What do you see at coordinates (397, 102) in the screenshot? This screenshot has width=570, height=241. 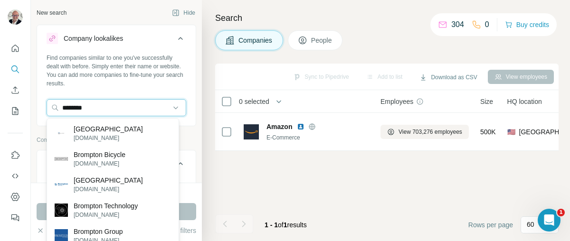 I see `span: Employees` at bounding box center [397, 102].